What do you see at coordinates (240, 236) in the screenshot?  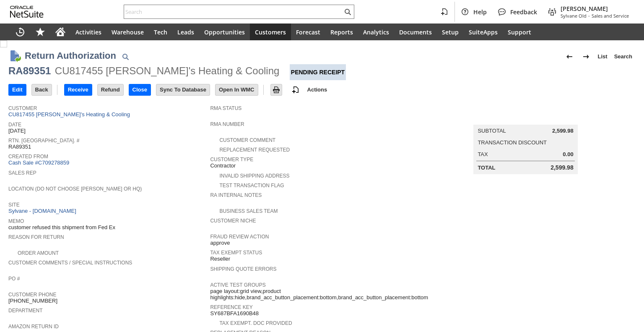 I see `a: Fraud Review Action` at bounding box center [240, 236].